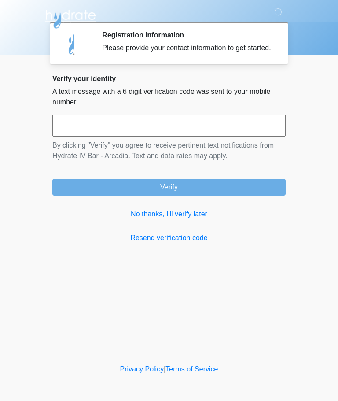  I want to click on a: No thanks, I'll verify later, so click(169, 214).